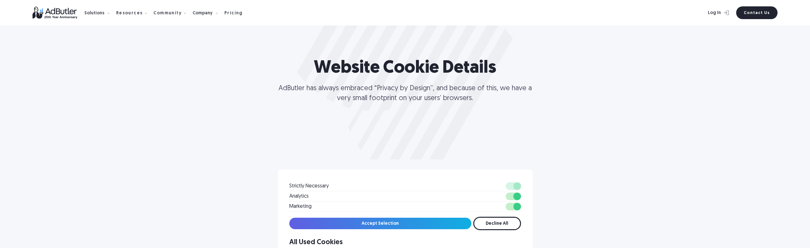 This screenshot has width=810, height=248. Describe the element at coordinates (301, 206) in the screenshot. I see `div: Marketing` at that location.